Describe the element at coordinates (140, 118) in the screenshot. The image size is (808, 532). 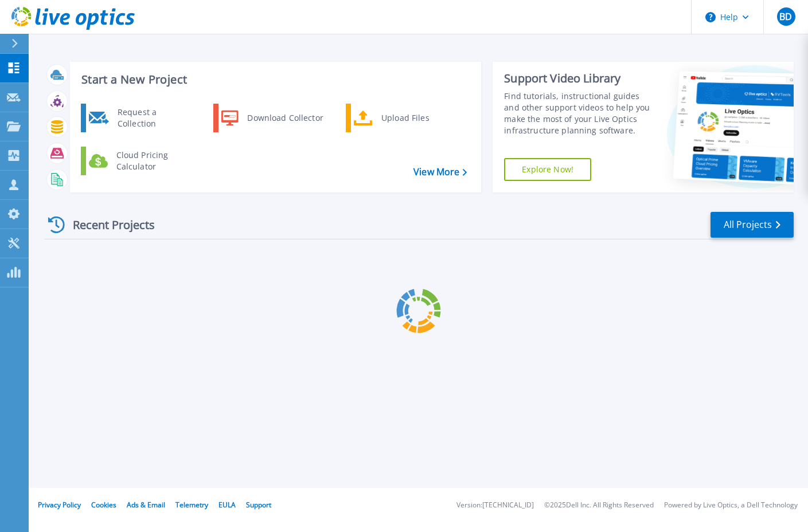
I see `a: Request a Collection` at that location.